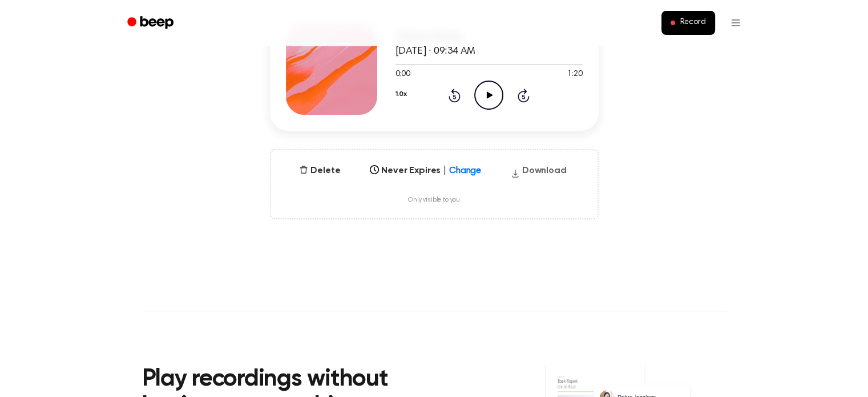 The image size is (868, 397). I want to click on span: 1:20, so click(575, 74).